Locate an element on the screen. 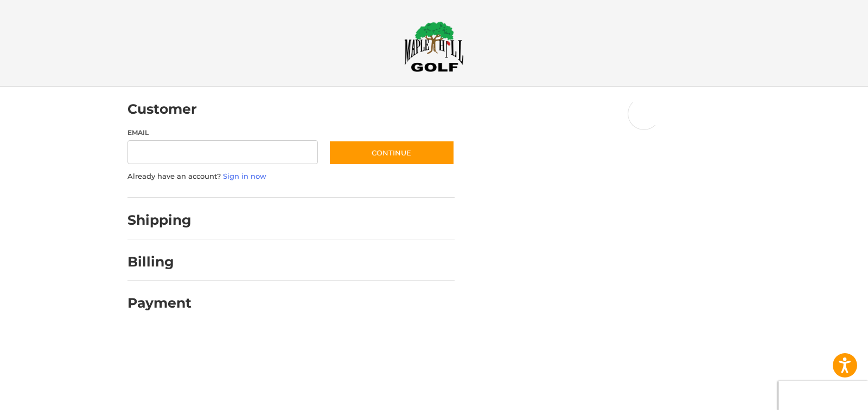 This screenshot has height=410, width=868. h2: Customer is located at coordinates (162, 109).